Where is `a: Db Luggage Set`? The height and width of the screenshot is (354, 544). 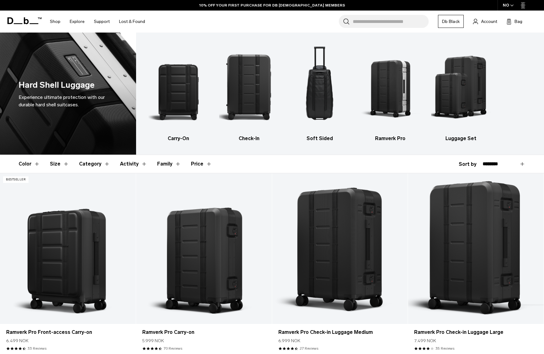
a: Db Luggage Set is located at coordinates (461, 92).